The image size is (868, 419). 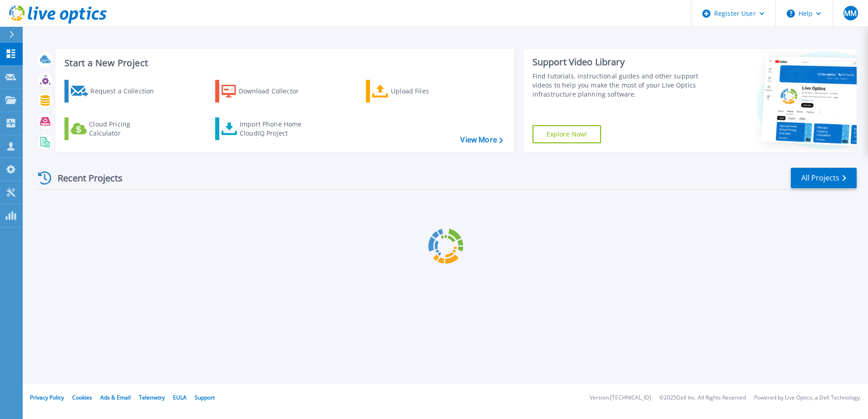 What do you see at coordinates (427, 91) in the screenshot?
I see `div: Upload Files` at bounding box center [427, 91].